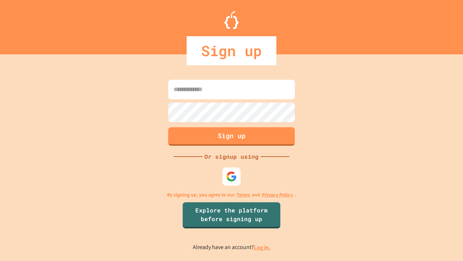 This screenshot has height=261, width=463. I want to click on p: Already have an account?, so click(232, 247).